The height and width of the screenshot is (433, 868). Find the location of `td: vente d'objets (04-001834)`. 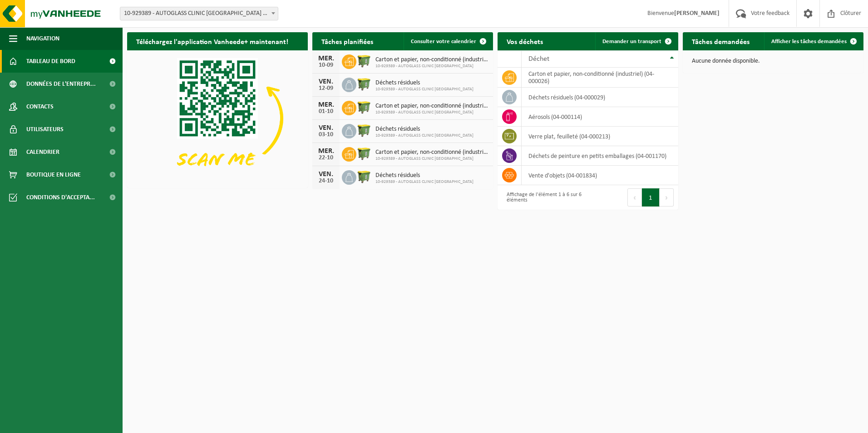

td: vente d'objets (04-001834) is located at coordinates (600, 175).